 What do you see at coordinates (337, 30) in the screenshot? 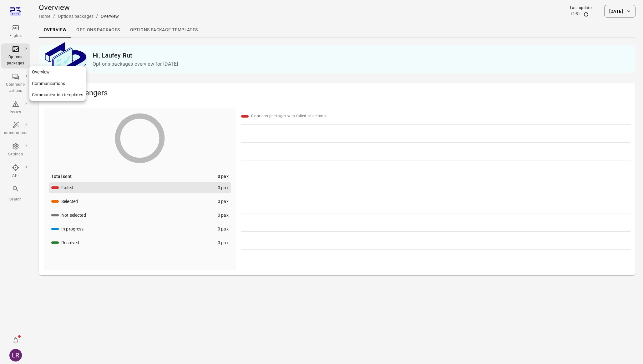
I see `div: Local navigation` at bounding box center [337, 30].